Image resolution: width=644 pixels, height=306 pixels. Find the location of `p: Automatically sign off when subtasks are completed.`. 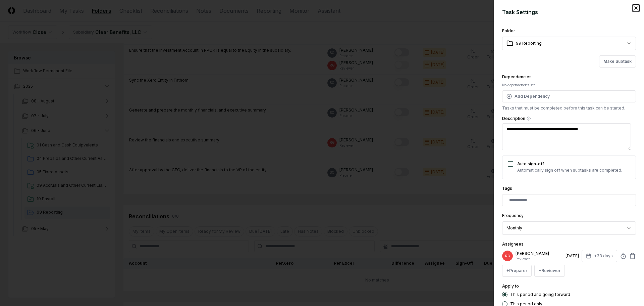

p: Automatically sign off when subtasks are completed. is located at coordinates (569, 170).